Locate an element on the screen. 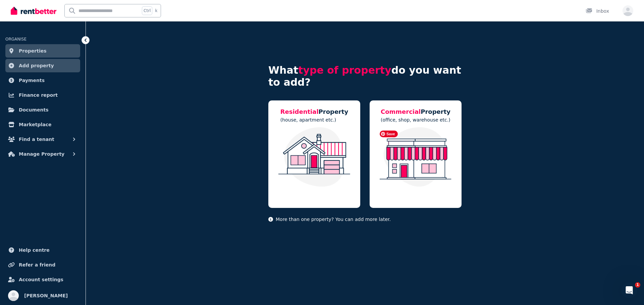 The height and width of the screenshot is (305, 644). p: (house, apartment etc.) is located at coordinates (314, 120).